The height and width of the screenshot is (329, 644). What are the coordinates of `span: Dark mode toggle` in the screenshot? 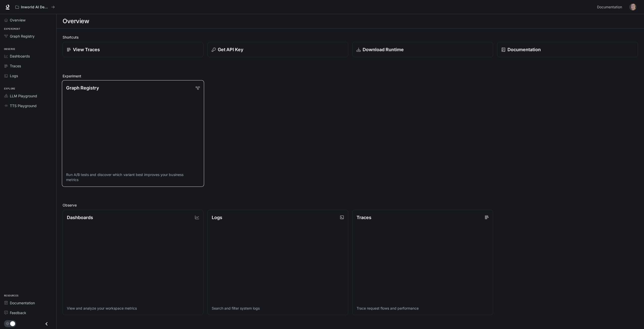 It's located at (13, 323).